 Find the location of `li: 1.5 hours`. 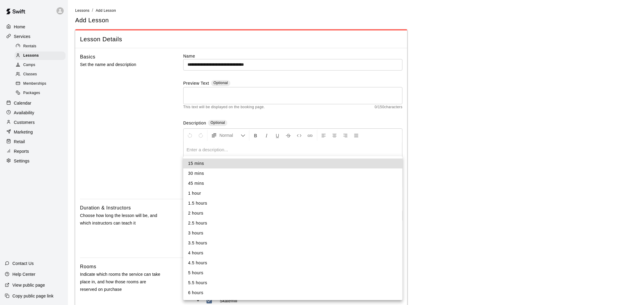

li: 1.5 hours is located at coordinates (293, 203).